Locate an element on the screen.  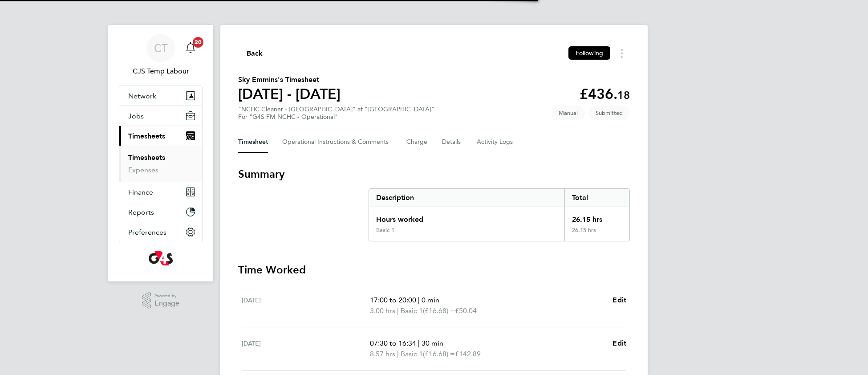
button: Timesheet is located at coordinates (253, 142).